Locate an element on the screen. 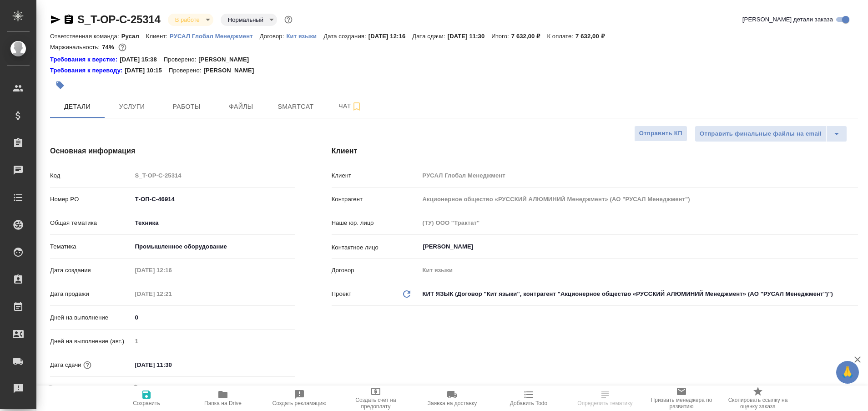 This screenshot has height=411, width=868. a: S_T-OP-C-25314 is located at coordinates (119, 19).